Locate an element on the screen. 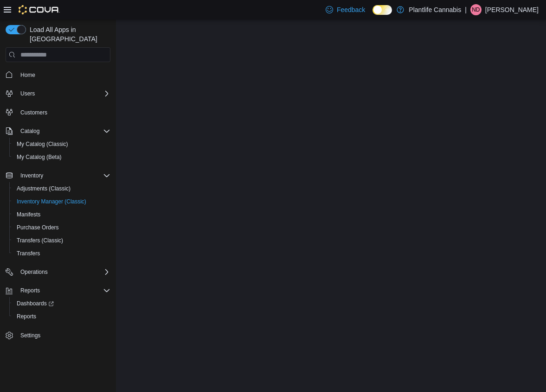  a: Transfers is located at coordinates (28, 254).